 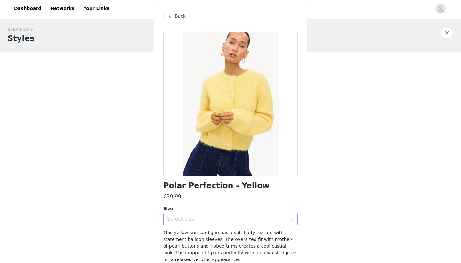 What do you see at coordinates (172, 196) in the screenshot?
I see `h3: €39.99` at bounding box center [172, 196].